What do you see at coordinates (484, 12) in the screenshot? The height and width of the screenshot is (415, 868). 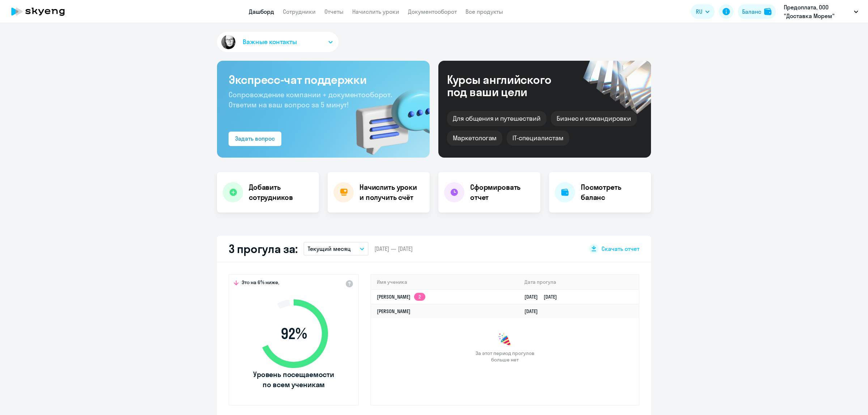 I see `a: Все продукты` at bounding box center [484, 12].